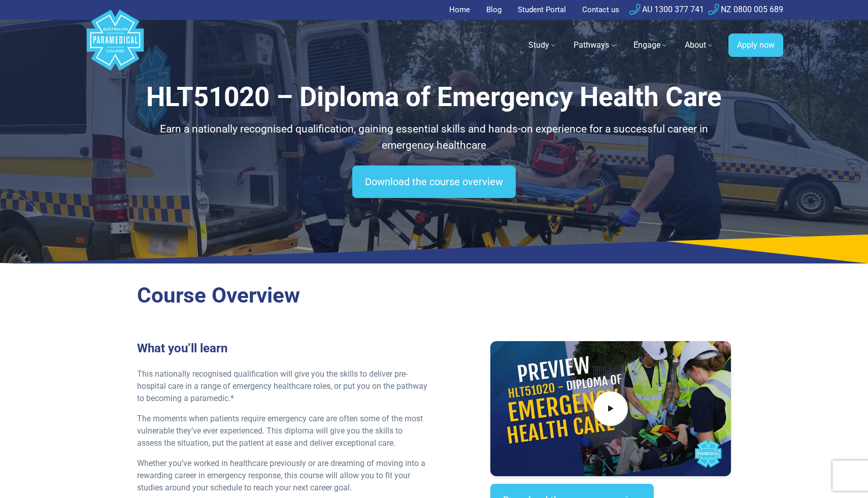 The width and height of the screenshot is (868, 498). Describe the element at coordinates (282, 431) in the screenshot. I see `p: The moments when patients require emergency care are often some of the most vulnerable they’ve ev...` at that location.